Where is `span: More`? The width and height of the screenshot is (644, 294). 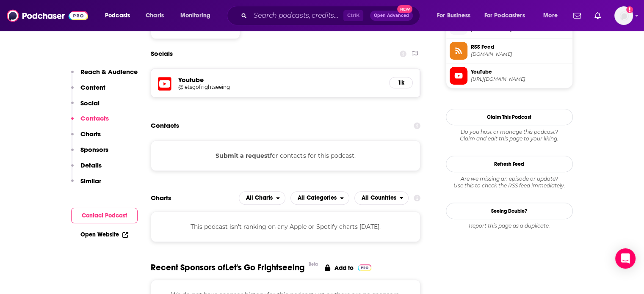
span: More is located at coordinates (551, 16).